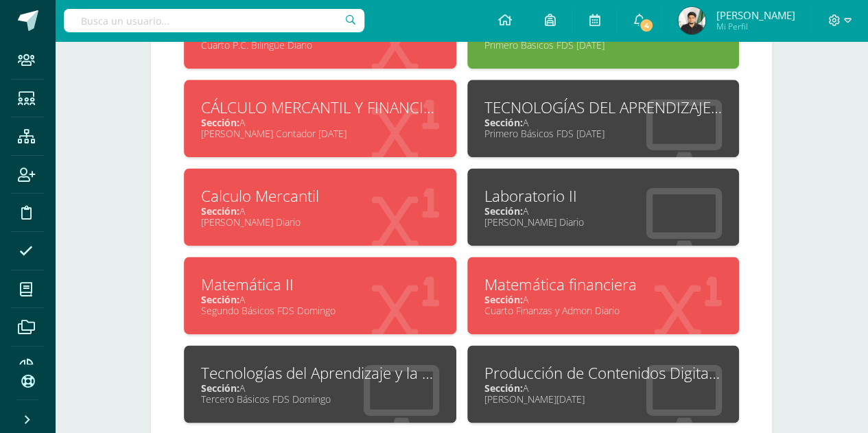 This screenshot has width=868, height=433. What do you see at coordinates (603, 285) in the screenshot?
I see `div: Matemática financiera` at bounding box center [603, 285].